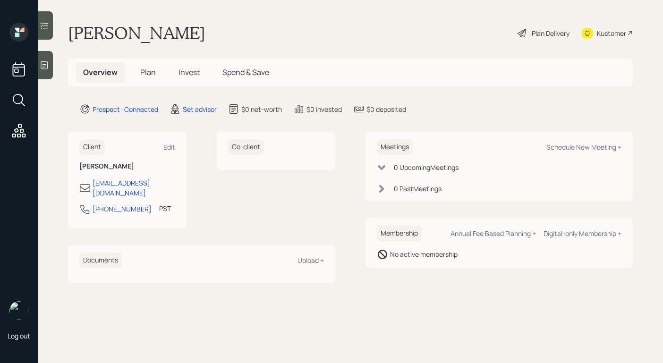  I want to click on div: Prospect · Connected, so click(125, 109).